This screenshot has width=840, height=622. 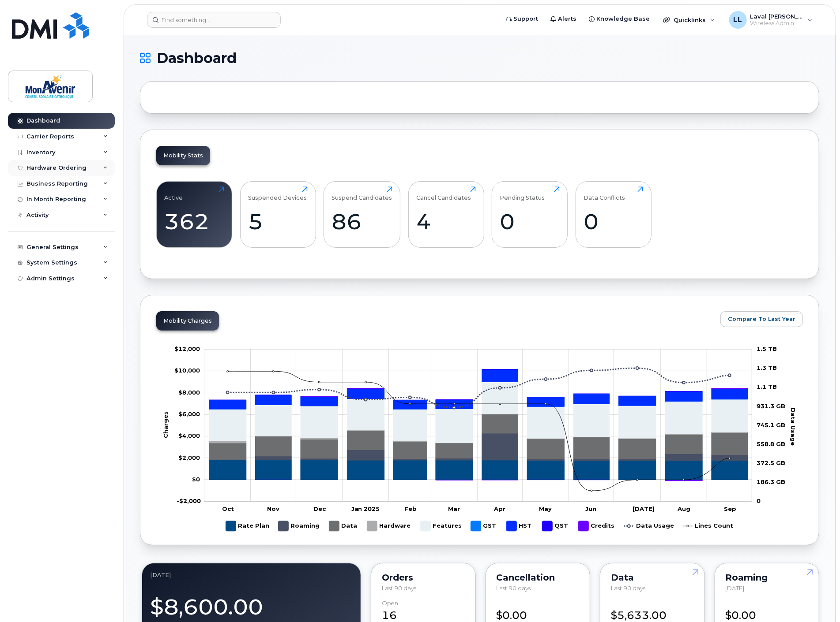 What do you see at coordinates (277, 193) in the screenshot?
I see `div: Suspended Devices` at bounding box center [277, 193].